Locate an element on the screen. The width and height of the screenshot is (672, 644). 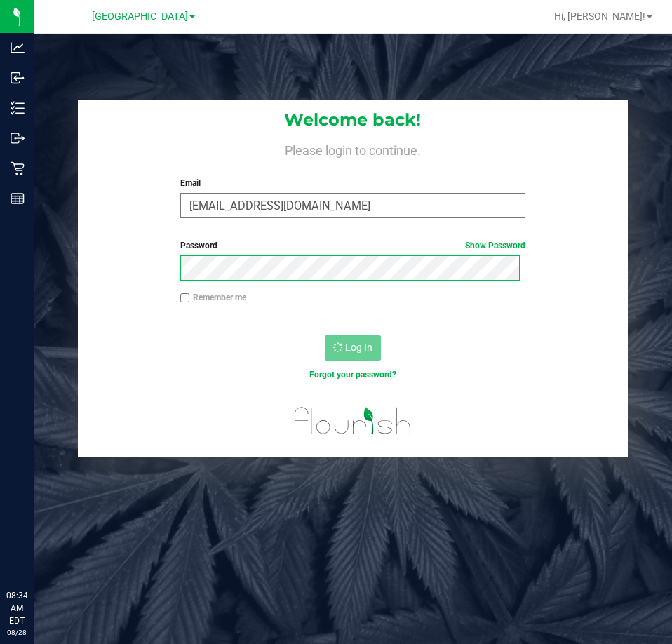
h4: Please login to continue. is located at coordinates (352, 148).